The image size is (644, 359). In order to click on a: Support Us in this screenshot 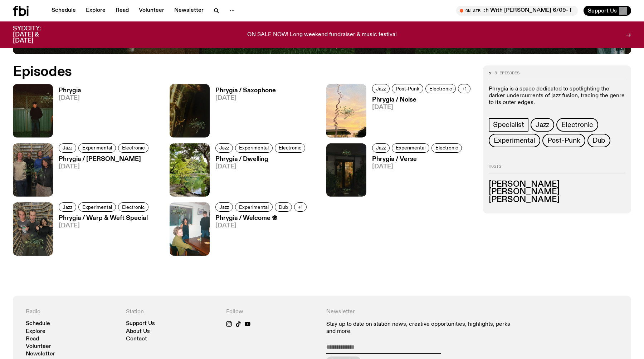, I will do `click(140, 323)`.